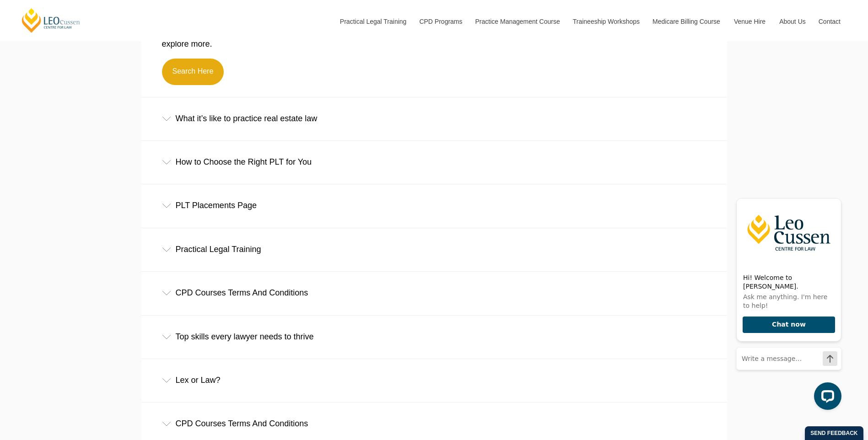 This screenshot has width=868, height=440. Describe the element at coordinates (60, 169) in the screenshot. I see `input: Write a message…` at that location.